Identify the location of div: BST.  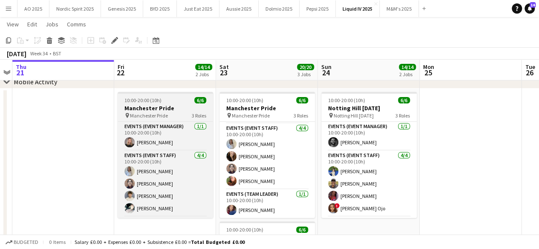
(57, 53).